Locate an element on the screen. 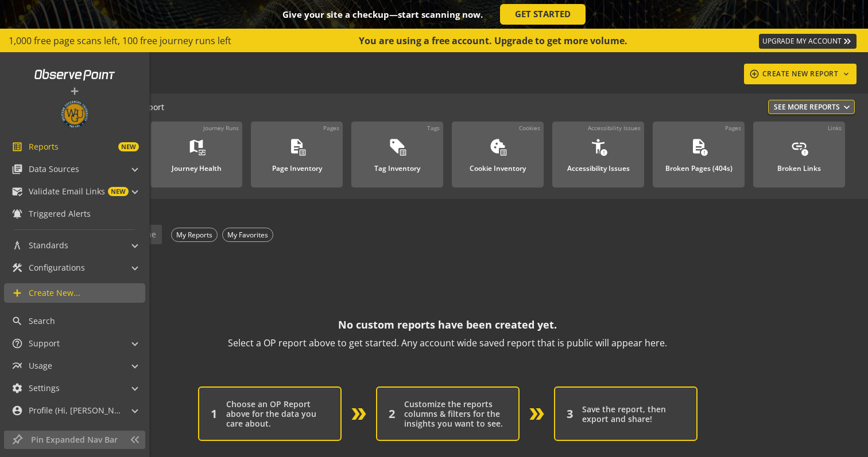 The image size is (868, 457). a: UPGRADE MY ACCOUNT is located at coordinates (807, 41).